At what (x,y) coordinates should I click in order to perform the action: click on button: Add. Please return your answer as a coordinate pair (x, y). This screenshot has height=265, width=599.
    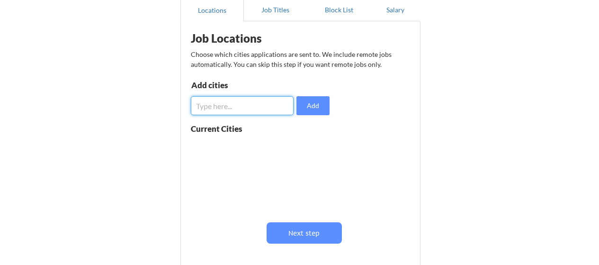
    Looking at the image, I should click on (313, 106).